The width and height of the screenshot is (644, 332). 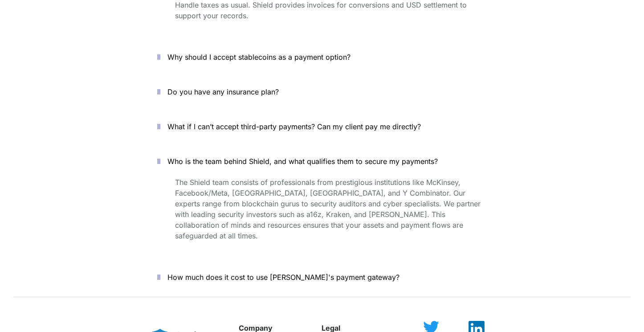 I want to click on button: Why should I accept stablecoins as a payment option?, so click(x=322, y=57).